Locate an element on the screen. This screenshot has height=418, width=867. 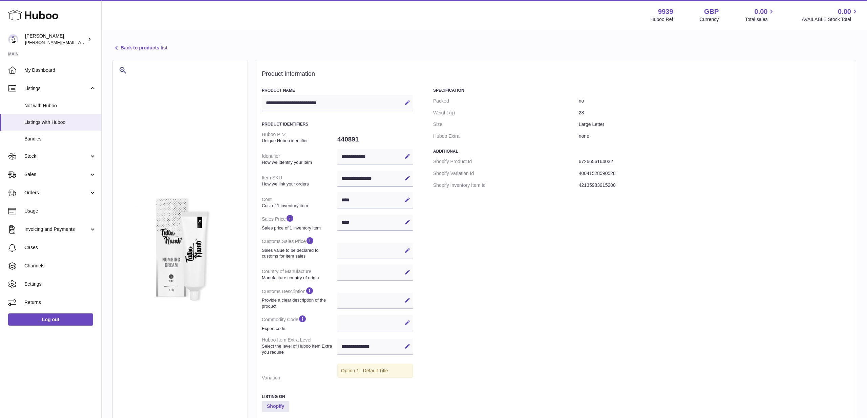
strong: Sales price of 1 inventory item is located at coordinates (299, 228).